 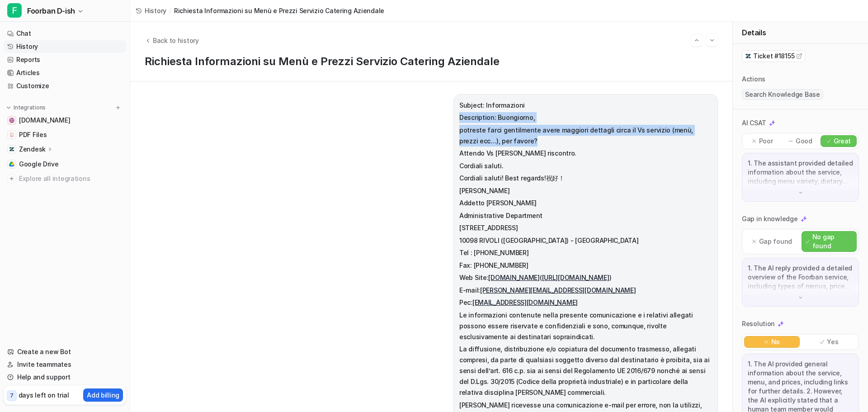 What do you see at coordinates (12, 164) in the screenshot?
I see `img: Google Drive` at bounding box center [12, 164].